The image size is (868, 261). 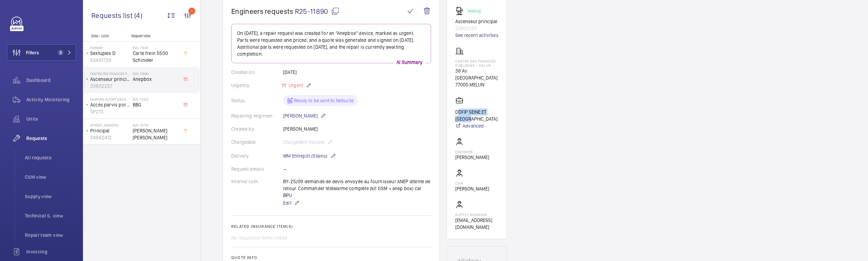 What do you see at coordinates (461, 11) in the screenshot?
I see `img: freight_elevator.svg` at bounding box center [461, 11].